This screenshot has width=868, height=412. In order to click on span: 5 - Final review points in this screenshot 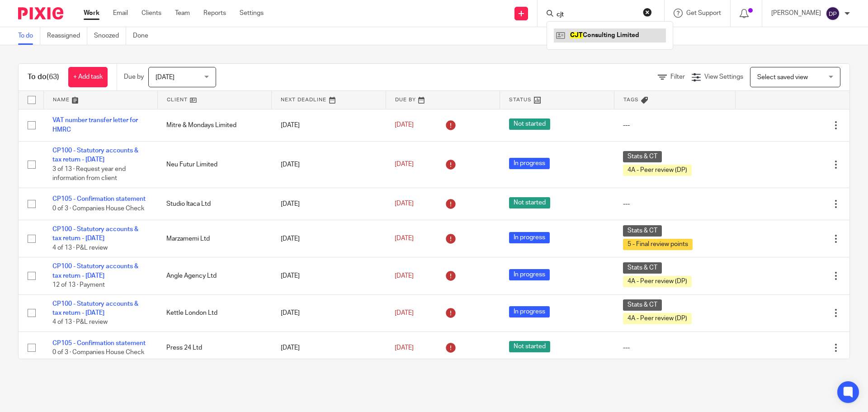, I will do `click(658, 244)`.